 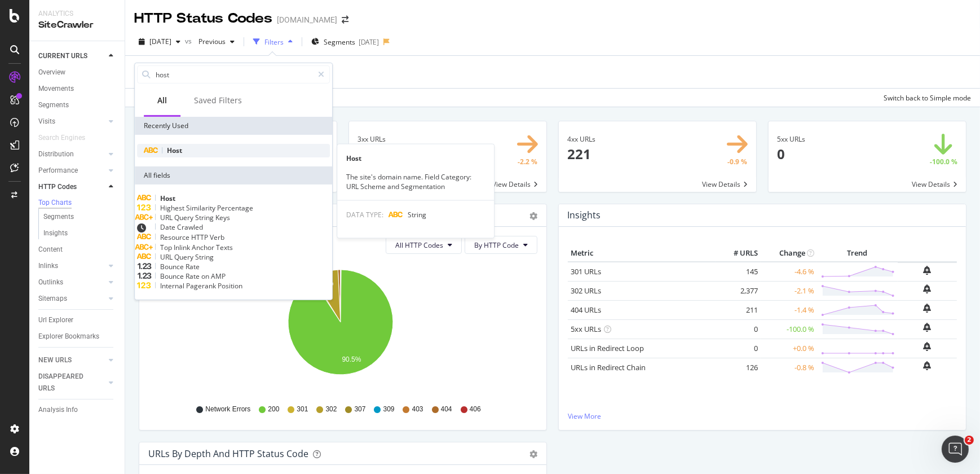 What do you see at coordinates (80, 233) in the screenshot?
I see `a: Insights` at bounding box center [80, 233].